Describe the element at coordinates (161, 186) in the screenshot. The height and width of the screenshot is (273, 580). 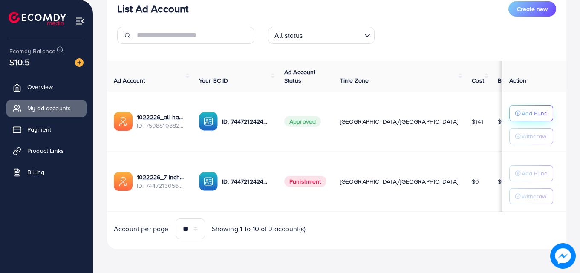
I see `span: ID: 7447213056566034448` at that location.